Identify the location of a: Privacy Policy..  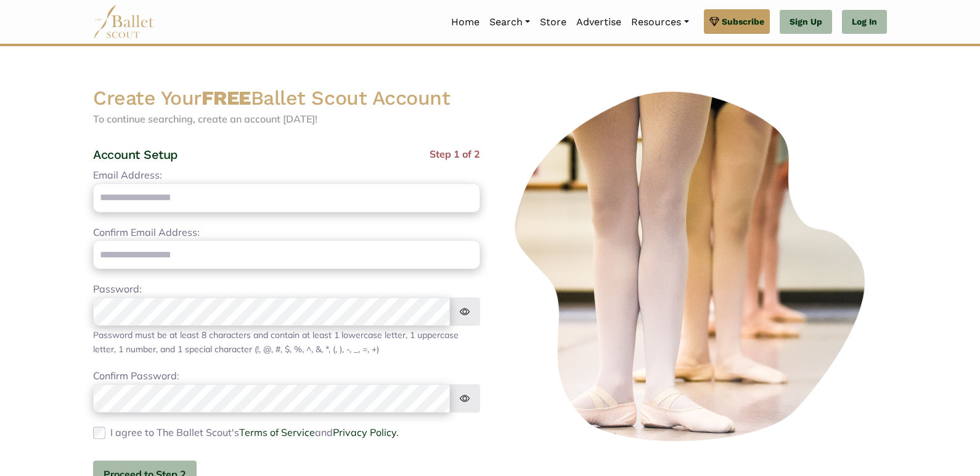
(366, 432).